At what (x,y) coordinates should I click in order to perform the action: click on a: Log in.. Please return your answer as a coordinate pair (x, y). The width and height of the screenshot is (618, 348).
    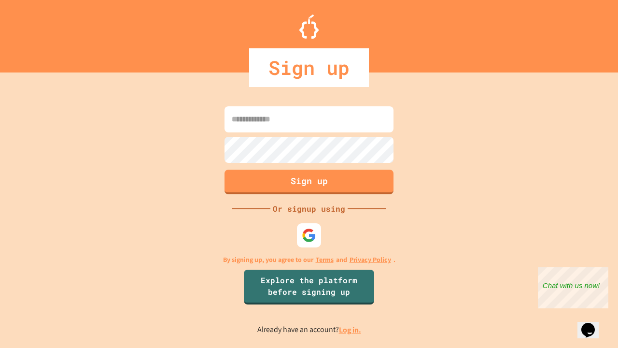
    Looking at the image, I should click on (350, 329).